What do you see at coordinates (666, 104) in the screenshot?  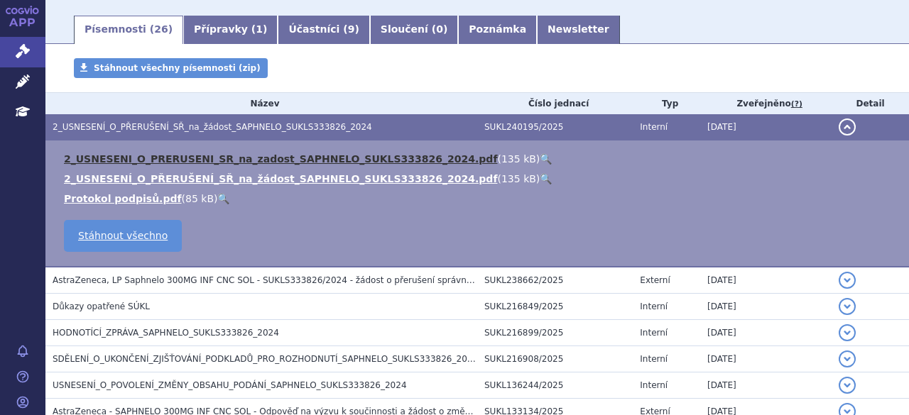 I see `th: Typ` at bounding box center [666, 104].